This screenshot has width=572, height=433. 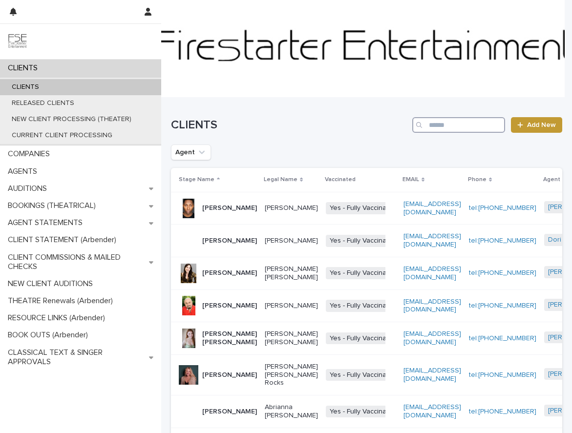 What do you see at coordinates (536, 125) in the screenshot?
I see `a: Add New` at bounding box center [536, 125].